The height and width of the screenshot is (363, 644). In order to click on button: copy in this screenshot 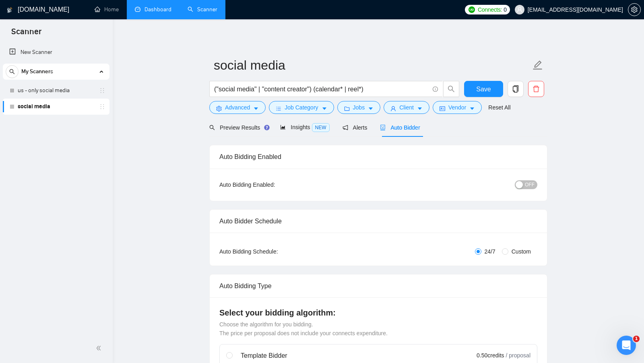, I will do `click(516, 89)`.